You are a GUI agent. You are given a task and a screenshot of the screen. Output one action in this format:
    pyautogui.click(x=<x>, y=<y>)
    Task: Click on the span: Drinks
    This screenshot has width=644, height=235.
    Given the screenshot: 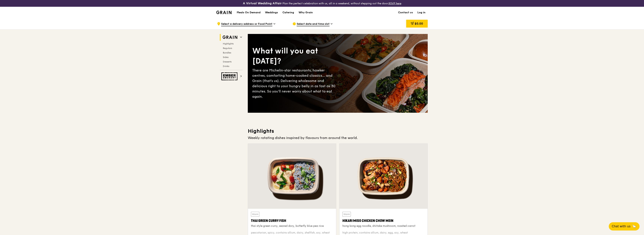 What is the action you would take?
    pyautogui.click(x=226, y=66)
    